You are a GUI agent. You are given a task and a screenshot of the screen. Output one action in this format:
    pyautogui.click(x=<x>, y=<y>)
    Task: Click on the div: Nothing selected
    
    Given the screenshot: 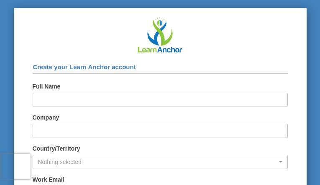 What is the action you would take?
    pyautogui.click(x=158, y=162)
    